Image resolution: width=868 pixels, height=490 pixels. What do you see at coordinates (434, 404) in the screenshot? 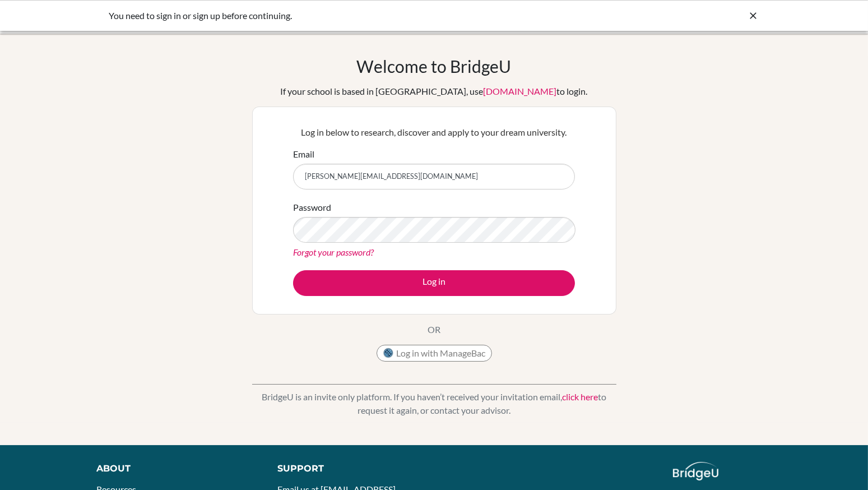
I see `p: BridgeU is an invite only platform. If you haven’t received your invitation email, to request it ...` at bounding box center [434, 404].